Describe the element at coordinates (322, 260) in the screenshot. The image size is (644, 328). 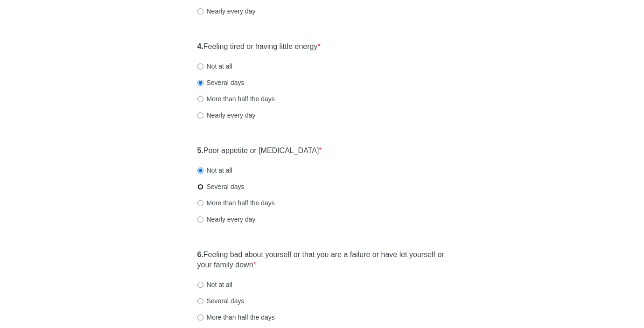
I see `label: Feeling bad about yourself or that you are a failure or have let yourself or your family down` at that location.